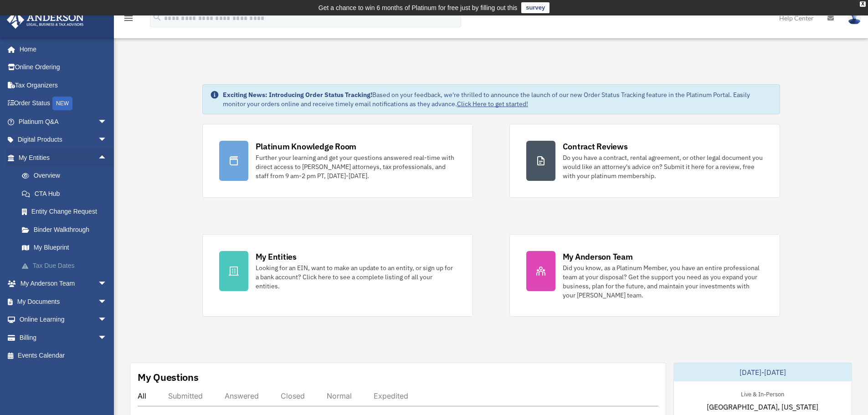 Image resolution: width=868 pixels, height=415 pixels. I want to click on div: Do you have a contract, rental agreement, or other legal document you would like an attorney's ad..., so click(663, 167).